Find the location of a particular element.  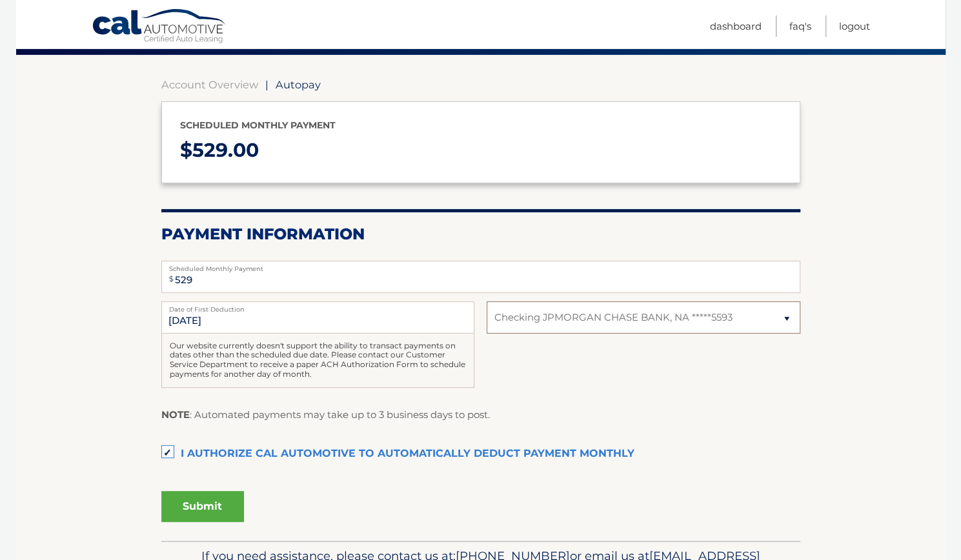

input: Payment Amount is located at coordinates (481, 277).